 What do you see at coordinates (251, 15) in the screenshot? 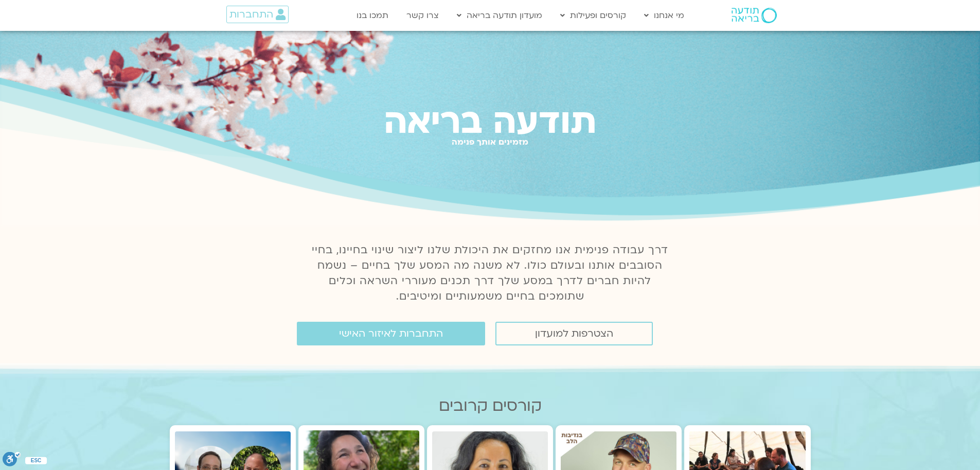
I see `span: התחברות` at bounding box center [251, 15].